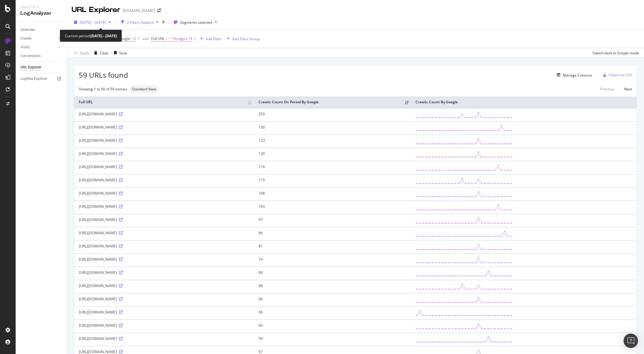 The image size is (644, 354). Describe the element at coordinates (144, 89) in the screenshot. I see `span: Standard View` at that location.